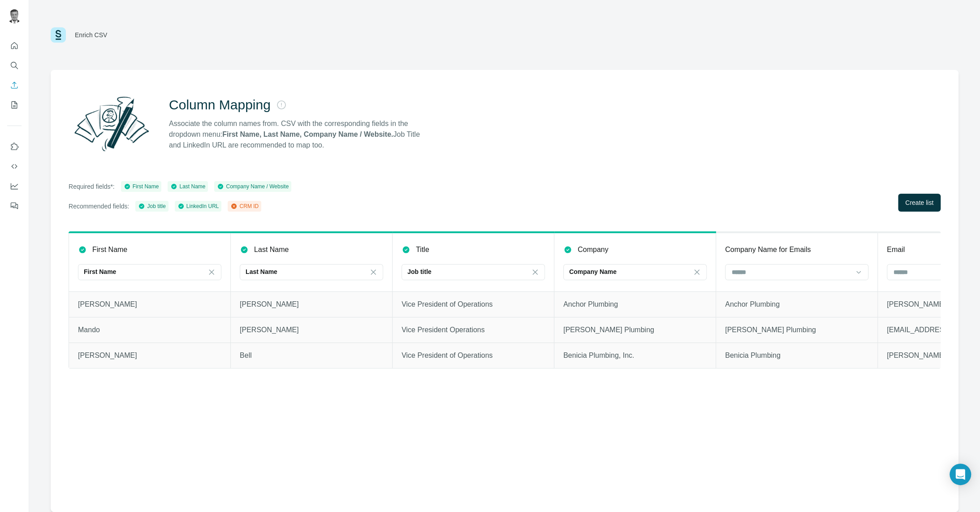 This screenshot has height=512, width=980. I want to click on button: Feedback, so click(14, 206).